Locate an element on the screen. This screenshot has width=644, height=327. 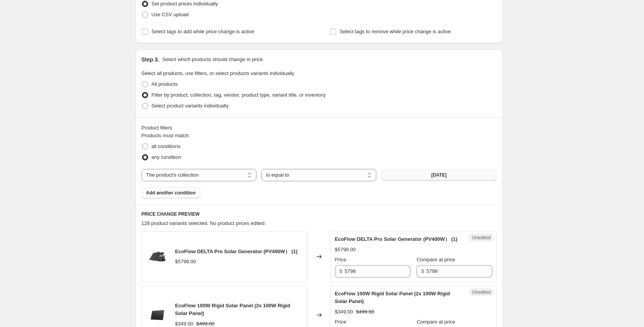
img: Deltapro_400W_3x_3f68a89d-466e-47c8-ac3c-abb7e7c96953_80x.png is located at coordinates (157, 257).